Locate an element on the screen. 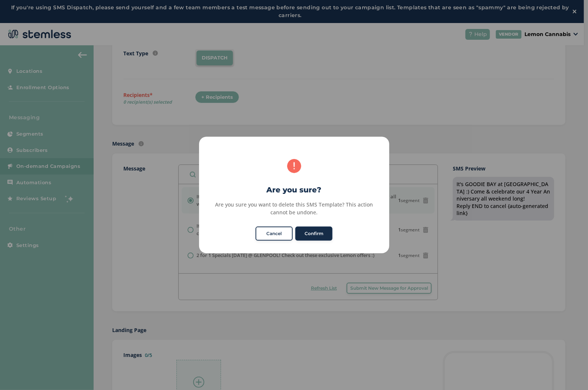  div: Chat Widget is located at coordinates (570, 373).